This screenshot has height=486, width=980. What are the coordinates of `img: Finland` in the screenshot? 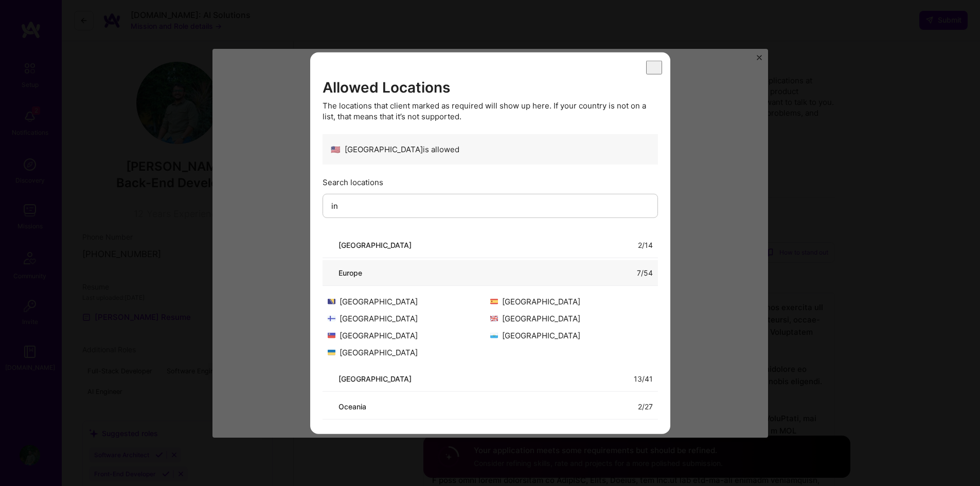 It's located at (331, 318).